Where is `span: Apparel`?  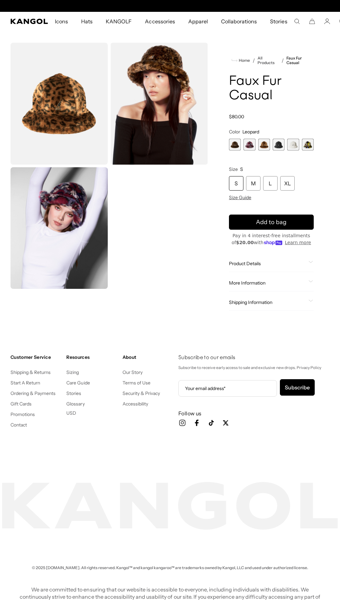 span: Apparel is located at coordinates (198, 21).